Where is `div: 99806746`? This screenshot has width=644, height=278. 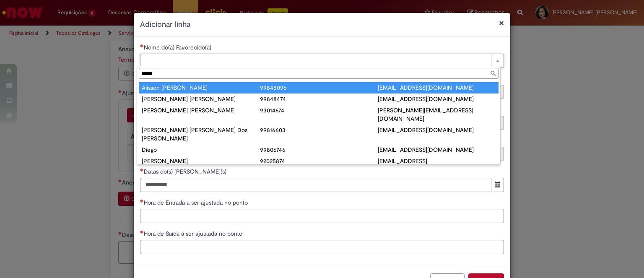 div: 99806746 is located at coordinates (319, 150).